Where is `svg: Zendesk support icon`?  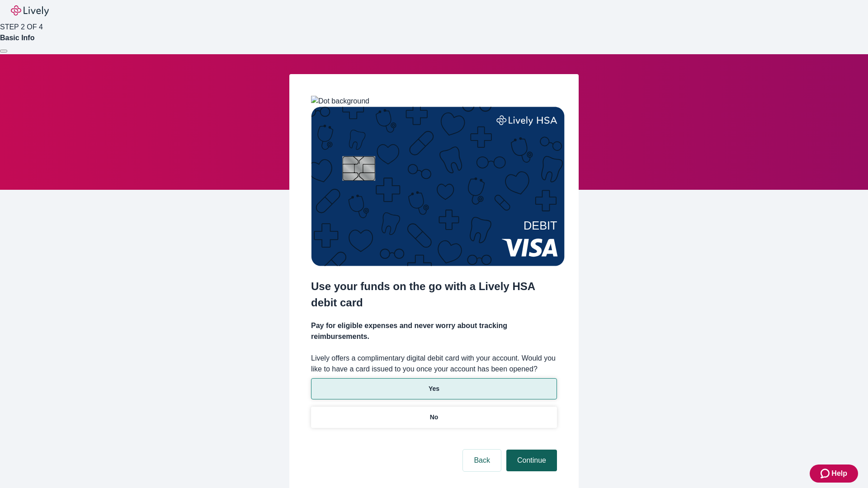
svg: Zendesk support icon is located at coordinates (826, 474).